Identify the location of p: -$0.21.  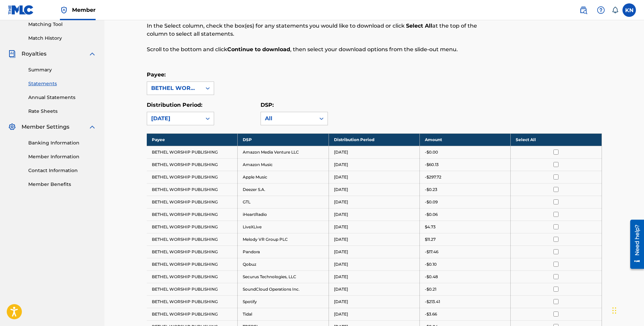
(430, 289).